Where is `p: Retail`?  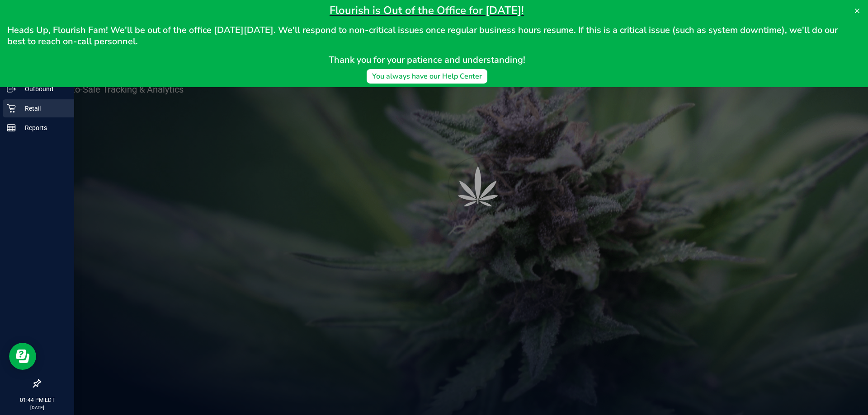
p: Retail is located at coordinates (43, 109).